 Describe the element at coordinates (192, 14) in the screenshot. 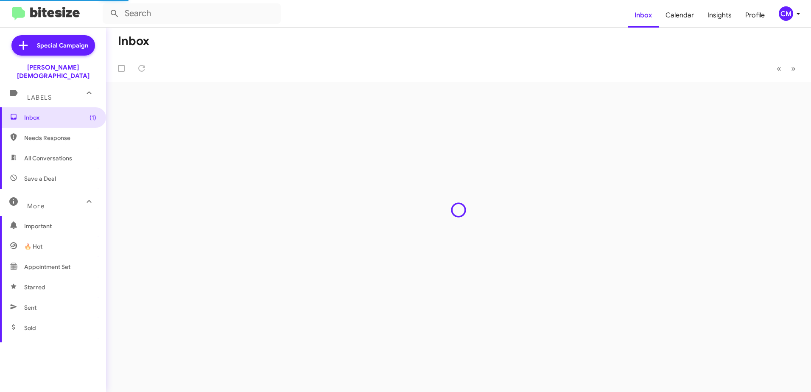

I see `input: Search` at that location.